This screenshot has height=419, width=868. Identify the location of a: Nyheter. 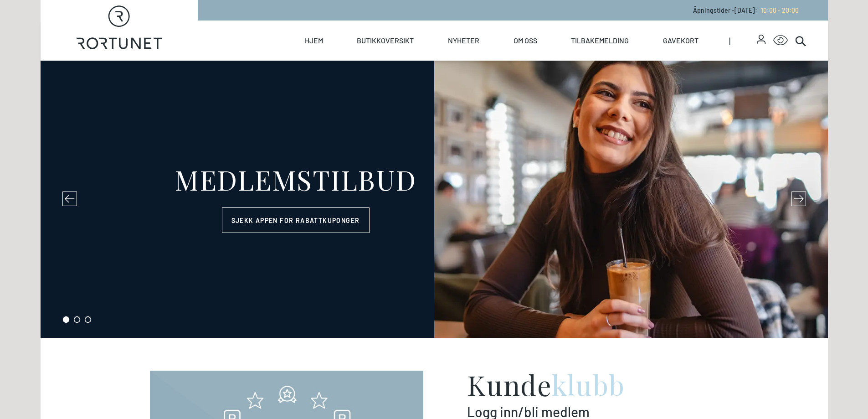
(463, 41).